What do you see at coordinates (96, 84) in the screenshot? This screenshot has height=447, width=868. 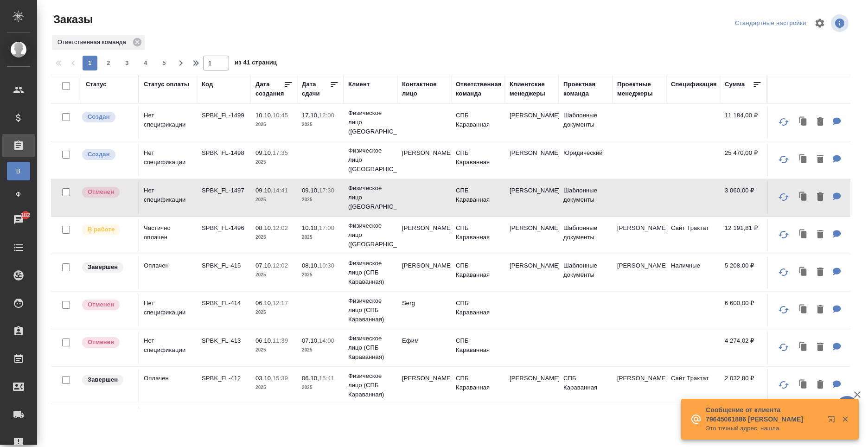 I see `div: Статус` at bounding box center [96, 84].